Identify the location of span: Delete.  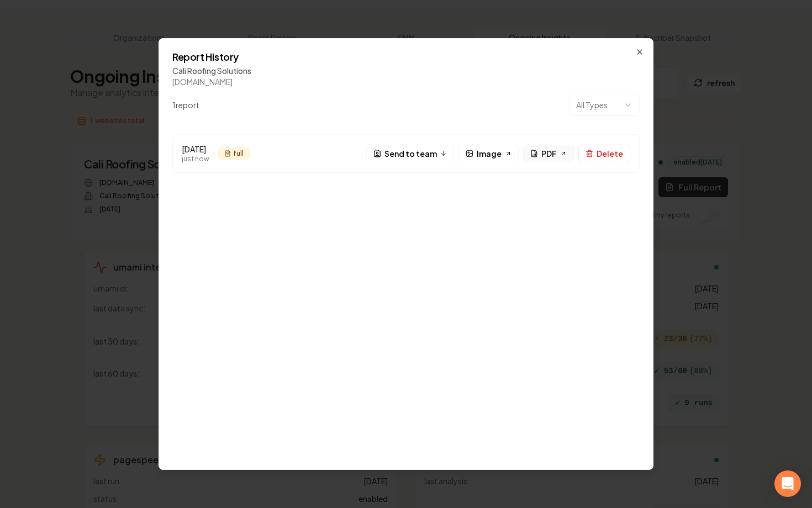
(609, 154).